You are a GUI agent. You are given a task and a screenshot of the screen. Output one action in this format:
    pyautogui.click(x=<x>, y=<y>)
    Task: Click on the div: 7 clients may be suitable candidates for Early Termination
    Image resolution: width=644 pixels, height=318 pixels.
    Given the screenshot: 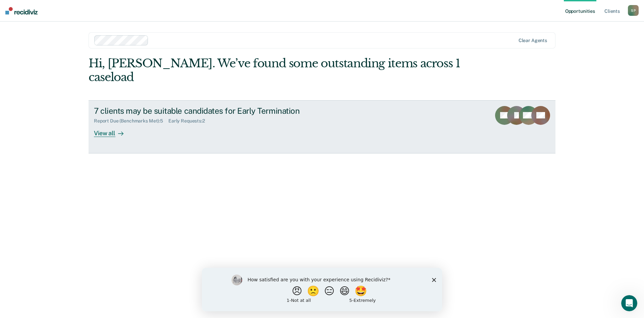 What is the action you would take?
    pyautogui.click(x=211, y=111)
    